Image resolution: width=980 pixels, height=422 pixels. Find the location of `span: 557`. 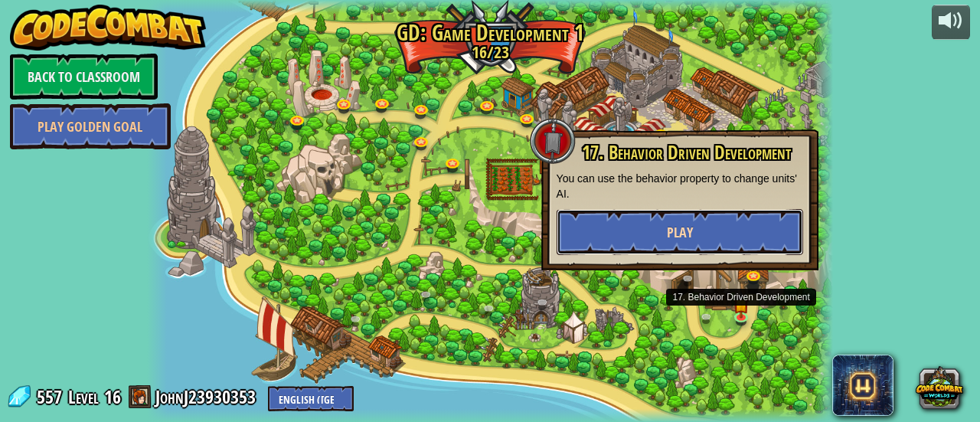

span: 557 is located at coordinates (51, 397).